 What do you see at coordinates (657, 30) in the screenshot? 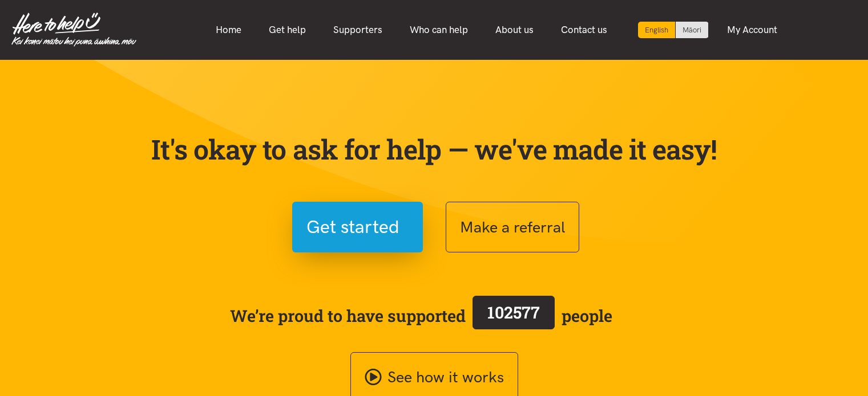
I see `div: Current language` at bounding box center [657, 30].